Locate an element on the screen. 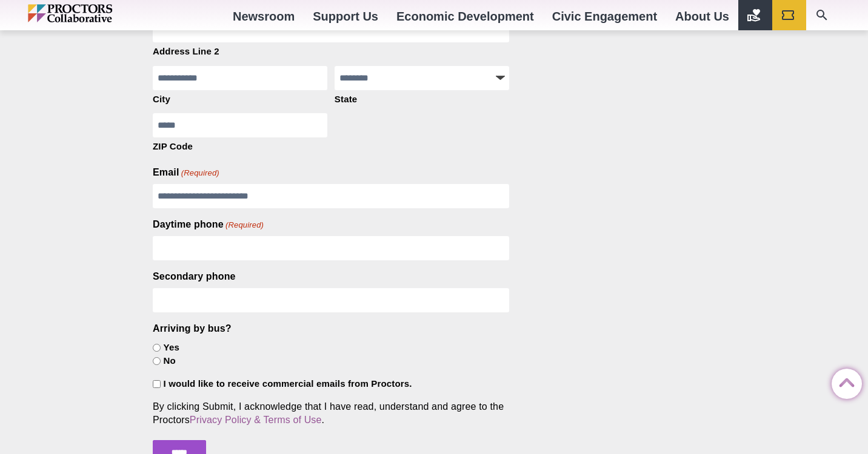  label: City is located at coordinates (240, 98).